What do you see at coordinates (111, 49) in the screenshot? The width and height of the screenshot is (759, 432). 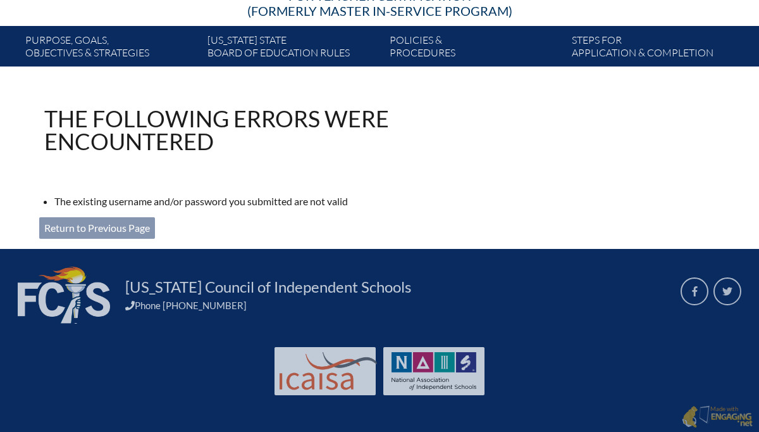 I see `a: Purpose, goals,objectives & strategies` at bounding box center [111, 49].